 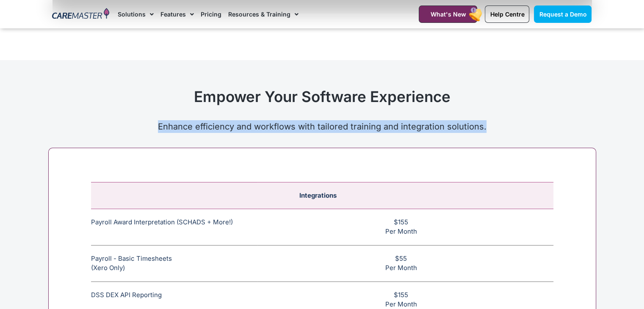 I want to click on a: Request a Demo, so click(x=562, y=14).